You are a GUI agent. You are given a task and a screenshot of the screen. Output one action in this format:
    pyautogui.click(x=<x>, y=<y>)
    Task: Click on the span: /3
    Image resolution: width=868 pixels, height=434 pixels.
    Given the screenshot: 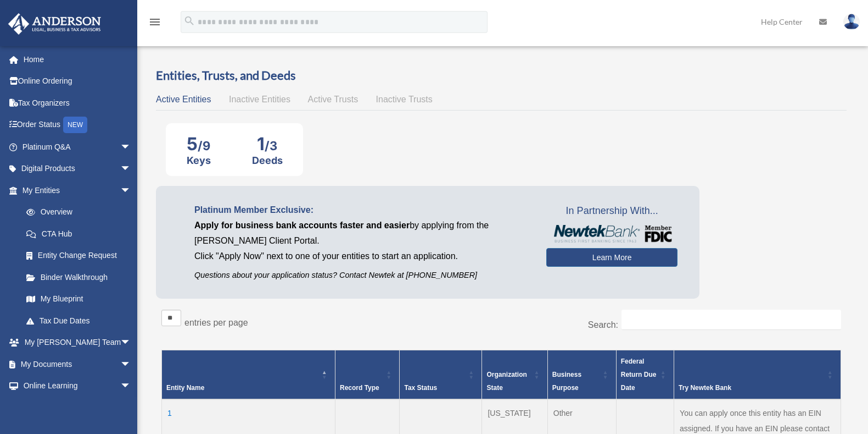 What is the action you would take?
    pyautogui.click(x=271, y=146)
    